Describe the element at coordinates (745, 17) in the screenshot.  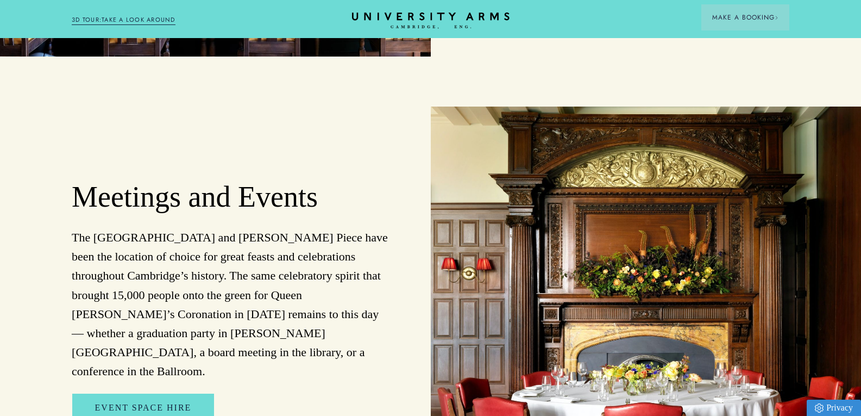
I see `span: Make a Booking` at that location.